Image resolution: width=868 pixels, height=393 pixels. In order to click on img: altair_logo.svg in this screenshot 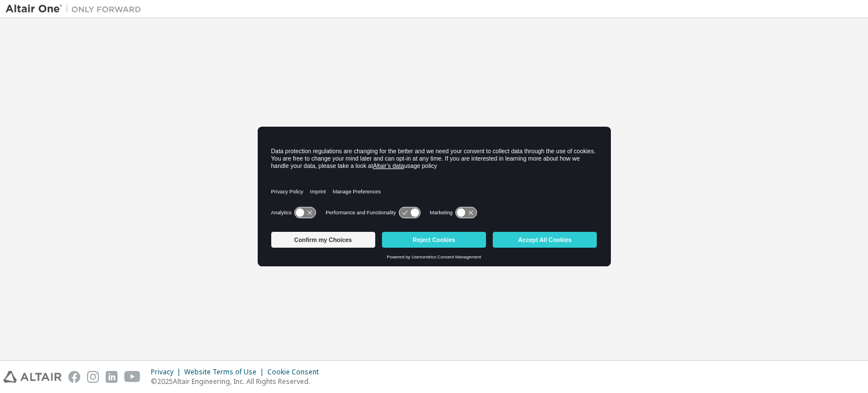, I will do `click(32, 377)`.